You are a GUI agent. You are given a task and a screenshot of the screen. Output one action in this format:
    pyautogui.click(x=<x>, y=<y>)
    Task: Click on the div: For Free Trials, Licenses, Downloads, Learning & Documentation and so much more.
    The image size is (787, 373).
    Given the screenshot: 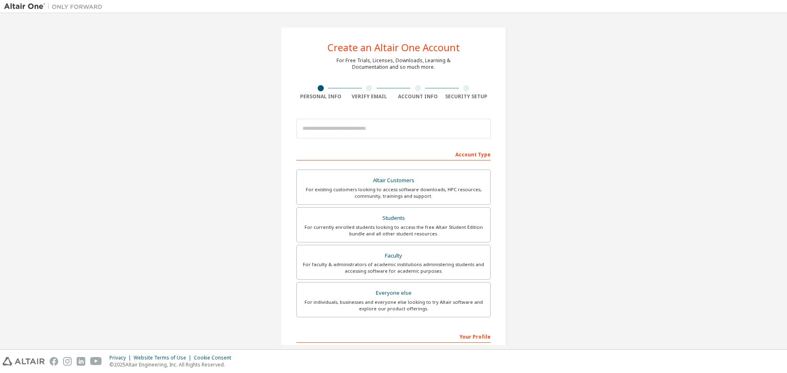 What is the action you would take?
    pyautogui.click(x=393, y=64)
    